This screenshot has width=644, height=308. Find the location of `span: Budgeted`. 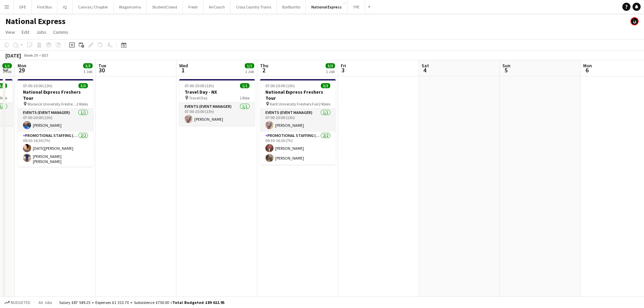

span: Budgeted is located at coordinates (20, 302).